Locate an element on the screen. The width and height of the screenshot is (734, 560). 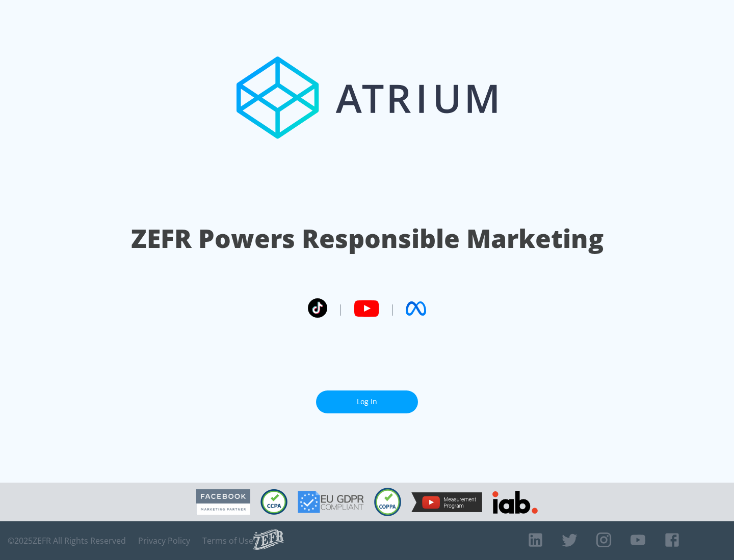
h1: ZEFR Powers Responsible Marketing is located at coordinates (367, 238).